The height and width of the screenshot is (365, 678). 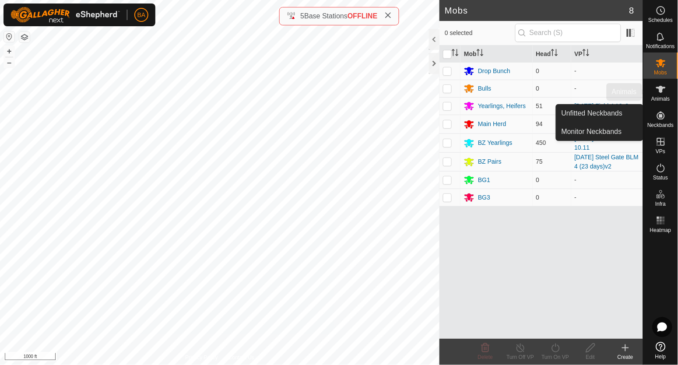 What do you see at coordinates (660, 125) in the screenshot?
I see `span: Neckbands` at bounding box center [660, 125].